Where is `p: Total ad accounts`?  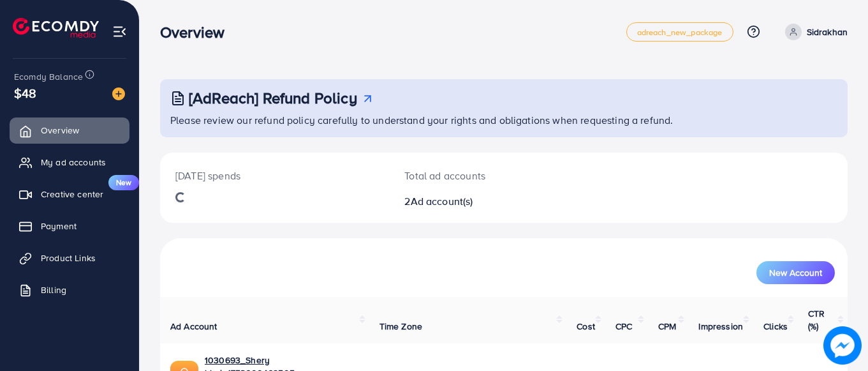 p: Total ad accounts is located at coordinates (475, 175).